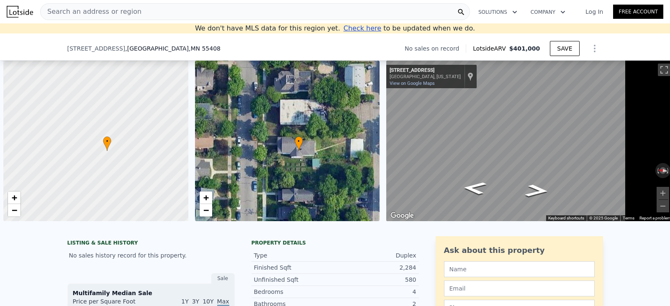  What do you see at coordinates (205, 49) in the screenshot?
I see `span: , MN 55408` at bounding box center [205, 49].